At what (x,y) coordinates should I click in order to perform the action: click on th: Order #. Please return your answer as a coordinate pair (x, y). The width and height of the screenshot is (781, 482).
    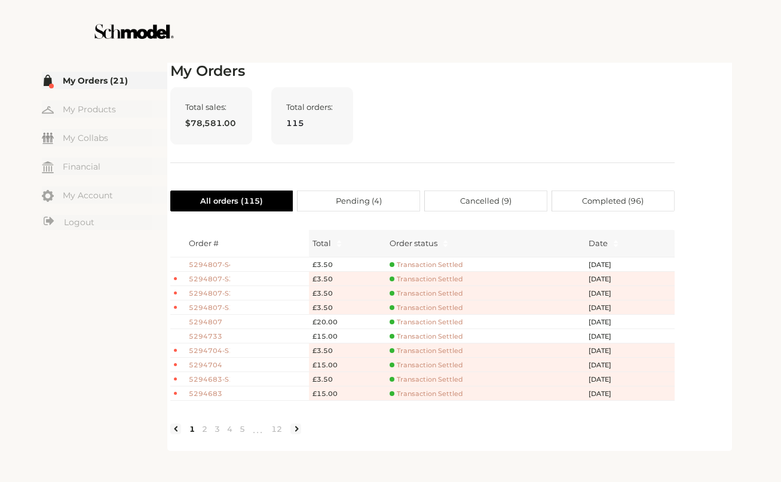
    Looking at the image, I should click on (247, 244).